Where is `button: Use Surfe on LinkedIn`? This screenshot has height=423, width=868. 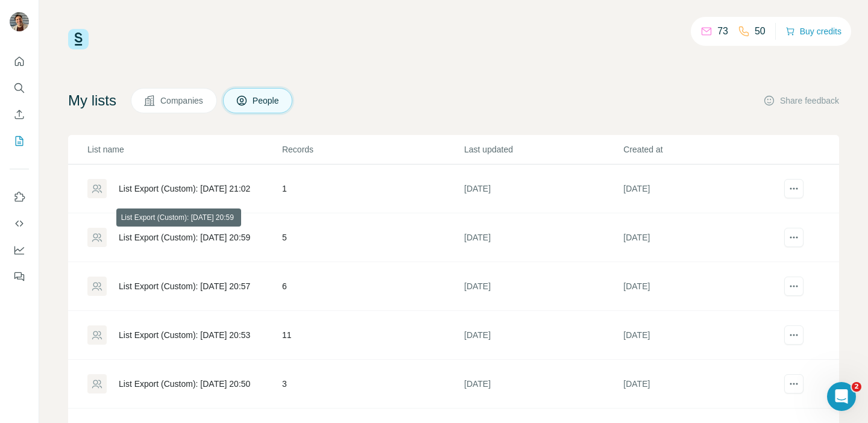
button: Use Surfe on LinkedIn is located at coordinates (19, 197).